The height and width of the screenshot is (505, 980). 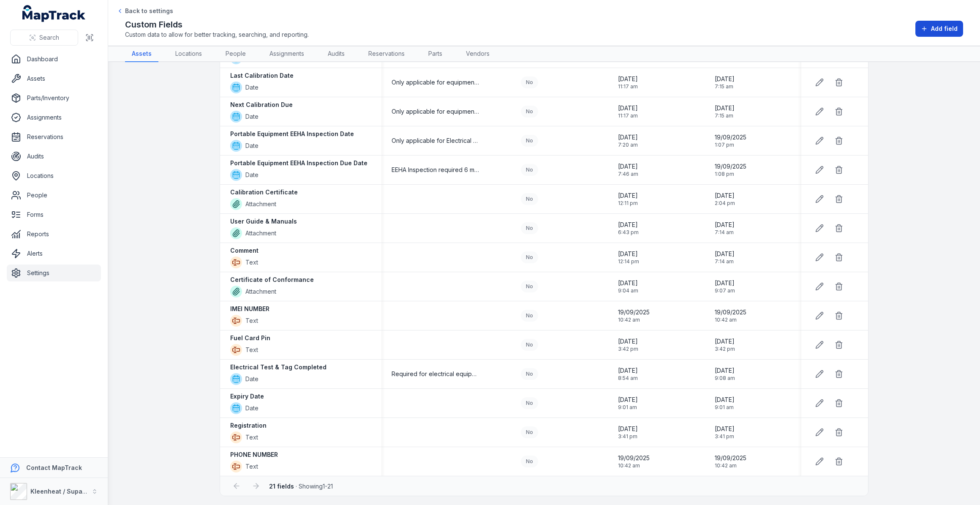 I want to click on strong: Fuel Card Pin, so click(x=250, y=338).